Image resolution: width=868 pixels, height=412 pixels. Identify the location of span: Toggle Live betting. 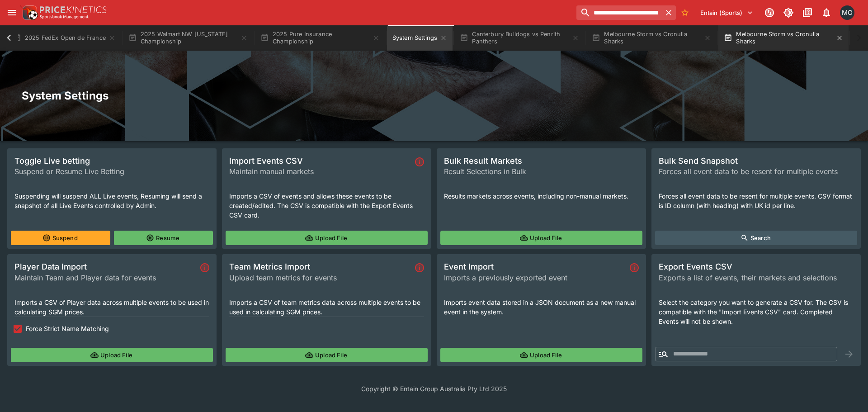
(112, 160).